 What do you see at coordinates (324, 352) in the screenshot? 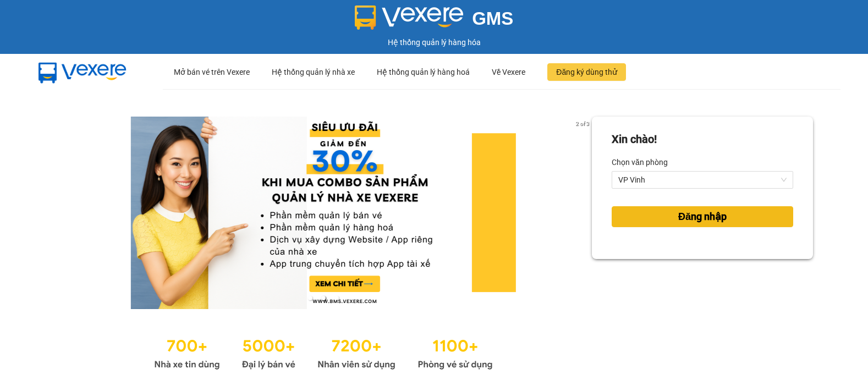
I see `img: Statistics.png` at bounding box center [324, 352].